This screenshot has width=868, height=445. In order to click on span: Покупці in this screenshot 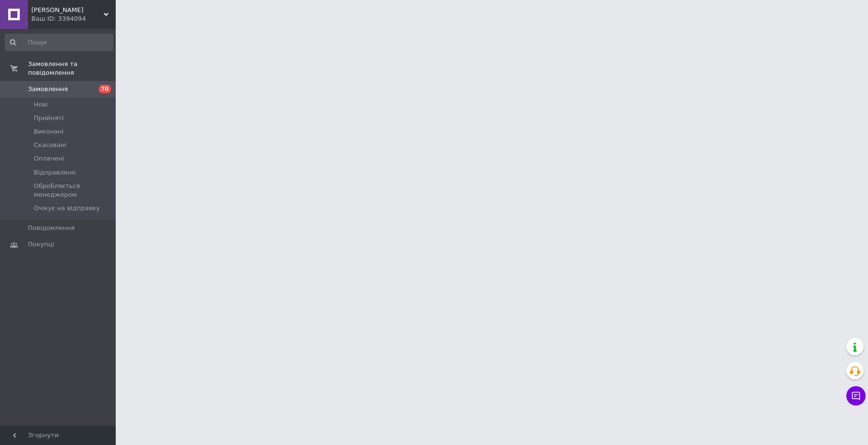, I will do `click(41, 244)`.